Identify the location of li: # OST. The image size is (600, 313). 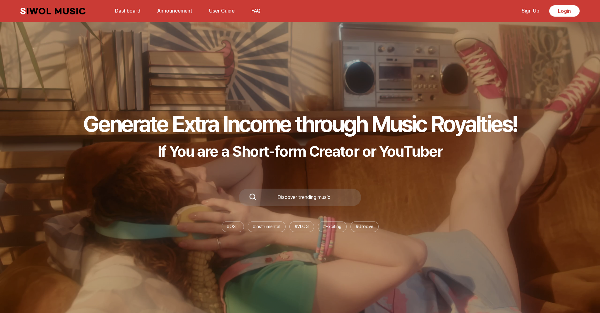
(233, 227).